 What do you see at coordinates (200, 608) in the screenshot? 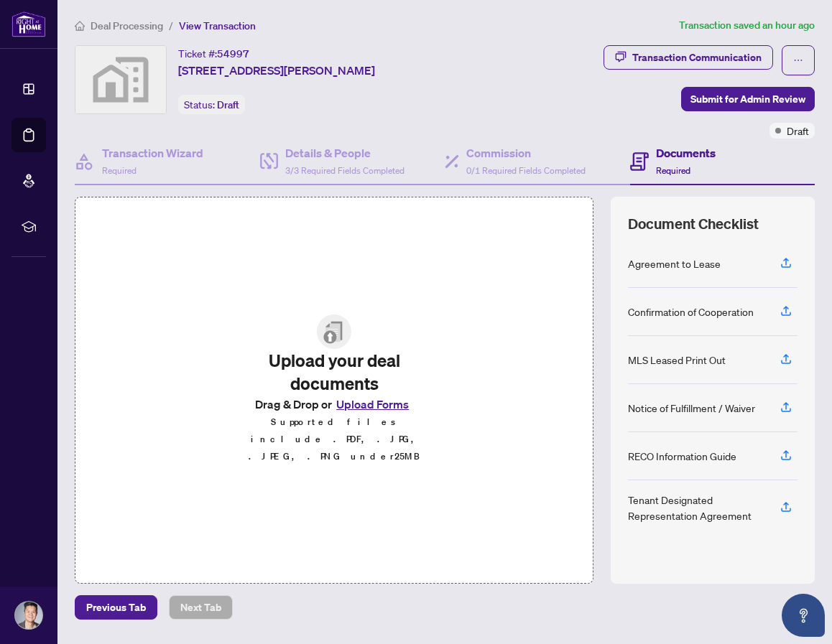
I see `button: Next Tab` at bounding box center [200, 608].